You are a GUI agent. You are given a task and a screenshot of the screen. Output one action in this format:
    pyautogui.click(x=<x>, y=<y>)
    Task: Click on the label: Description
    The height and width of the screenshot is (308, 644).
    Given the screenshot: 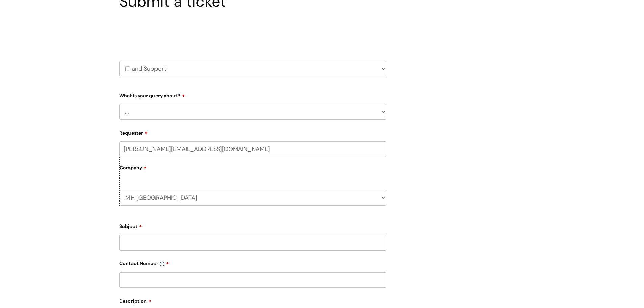 What is the action you would take?
    pyautogui.click(x=253, y=300)
    